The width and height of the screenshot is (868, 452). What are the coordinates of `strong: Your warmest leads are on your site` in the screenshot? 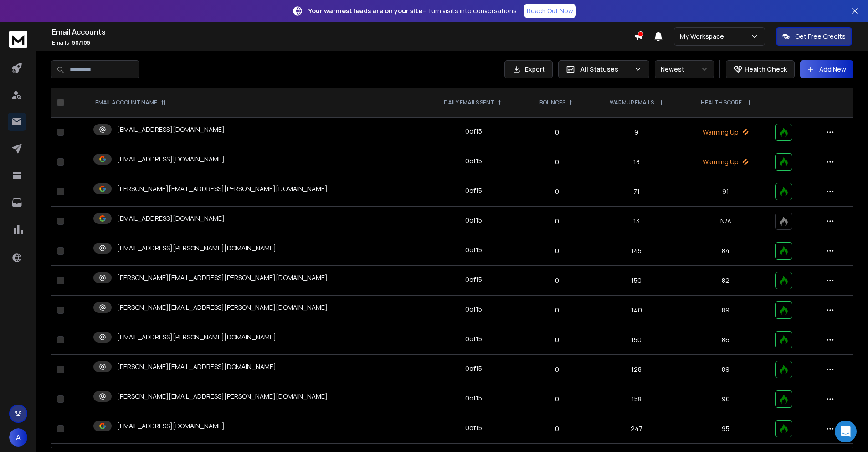 It's located at (365, 10).